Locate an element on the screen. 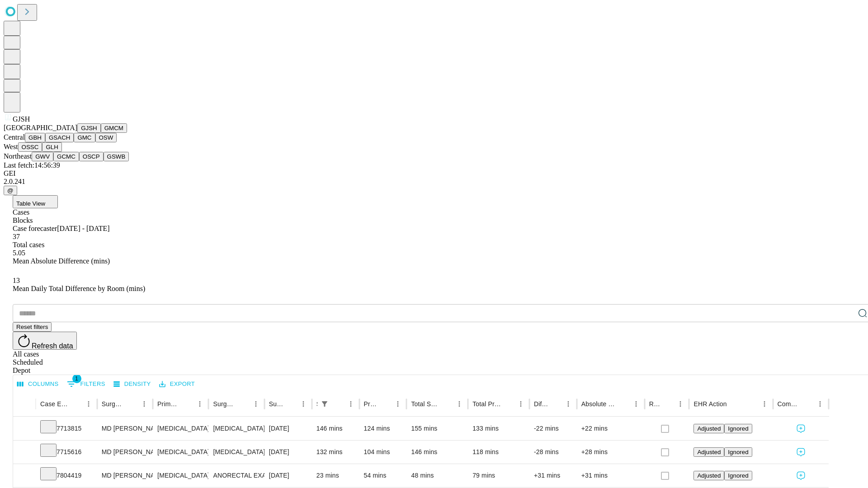 Image resolution: width=868 pixels, height=488 pixels. span: Northeast is located at coordinates (18, 156).